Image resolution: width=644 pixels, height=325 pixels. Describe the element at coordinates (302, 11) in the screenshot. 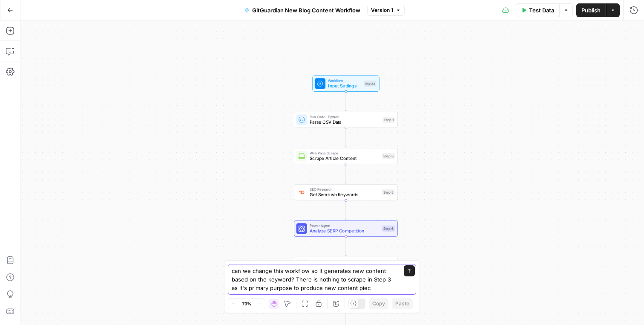

I see `button: GitGuardian New Blog Content Workflow` at that location.